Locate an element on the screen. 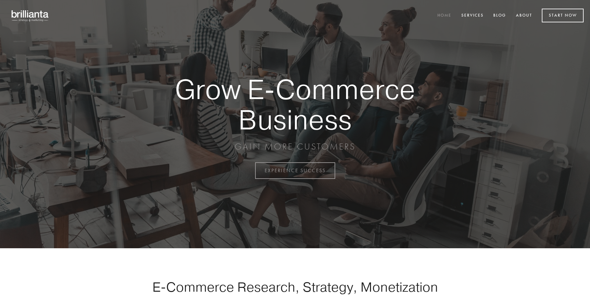  img: brillianta - research, strategy, marketing is located at coordinates (30, 16).